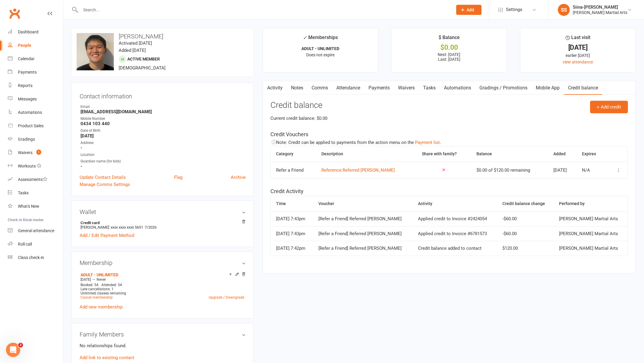 This screenshot has height=363, width=644. What do you see at coordinates (427, 142) in the screenshot?
I see `button: Payment list` at bounding box center [427, 142].